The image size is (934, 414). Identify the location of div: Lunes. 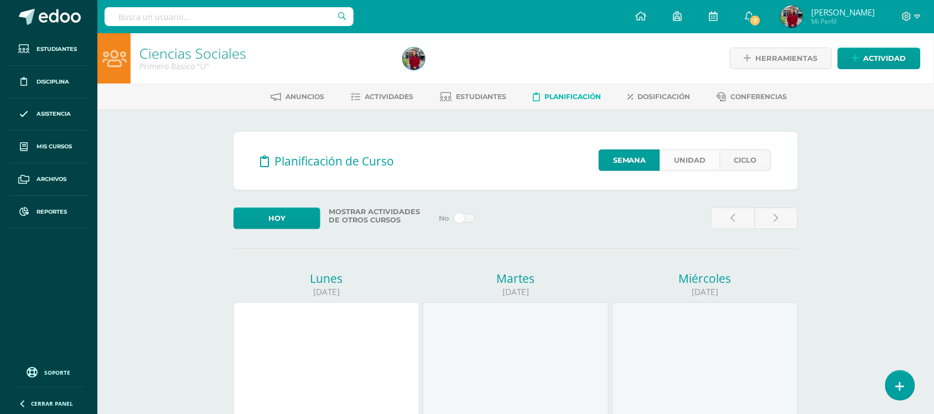
(326, 278).